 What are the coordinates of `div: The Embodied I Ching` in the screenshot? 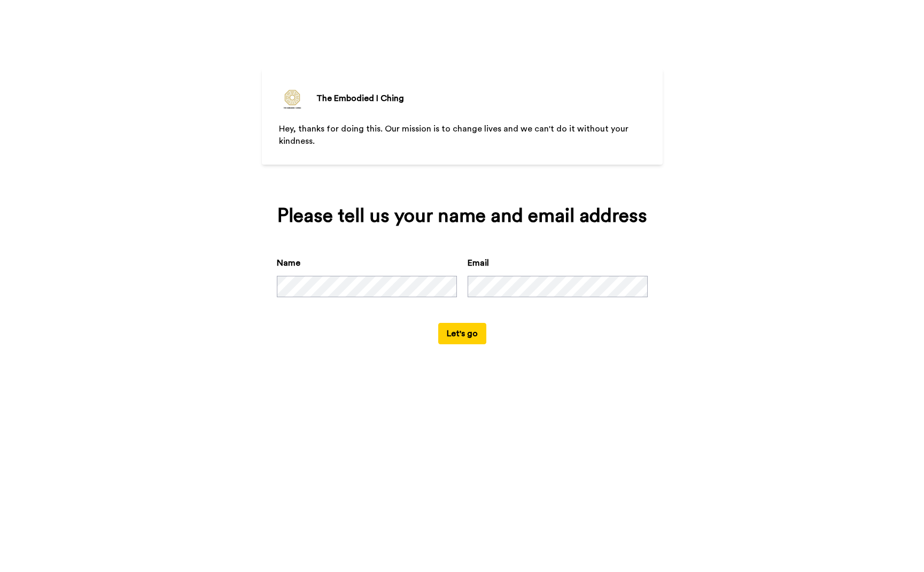 It's located at (360, 98).